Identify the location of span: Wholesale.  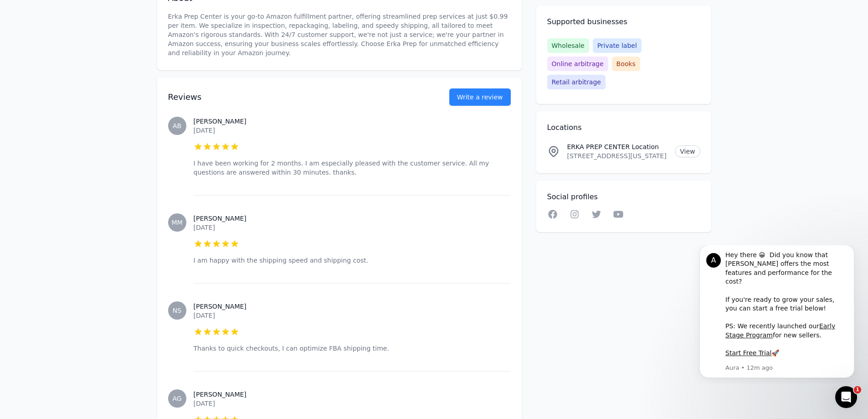
(568, 46).